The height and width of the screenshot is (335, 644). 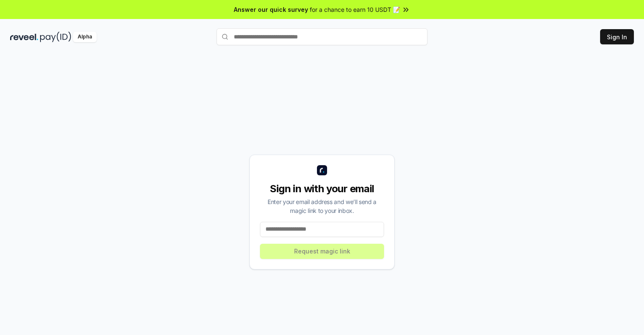 I want to click on img: pay_id, so click(x=56, y=37).